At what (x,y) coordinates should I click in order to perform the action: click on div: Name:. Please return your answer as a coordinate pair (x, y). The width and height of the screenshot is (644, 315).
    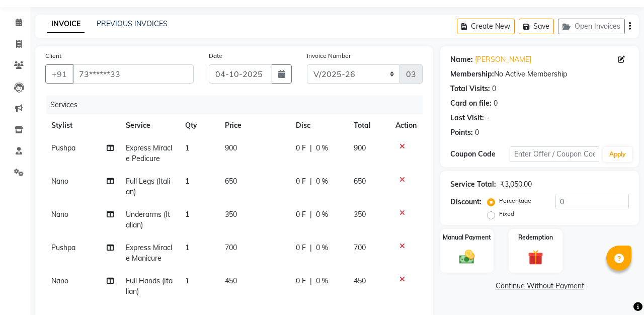
    Looking at the image, I should click on (461, 59).